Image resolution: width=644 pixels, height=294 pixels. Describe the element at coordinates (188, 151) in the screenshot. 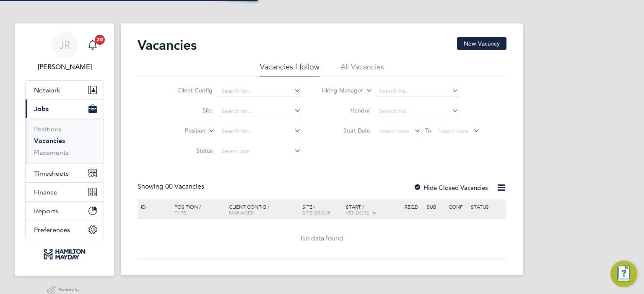

I see `label: Status` at that location.